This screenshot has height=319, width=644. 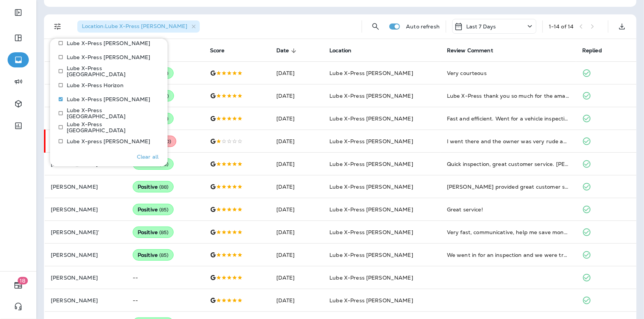 What do you see at coordinates (622, 27) in the screenshot?
I see `button: Export as CSV` at bounding box center [622, 27].